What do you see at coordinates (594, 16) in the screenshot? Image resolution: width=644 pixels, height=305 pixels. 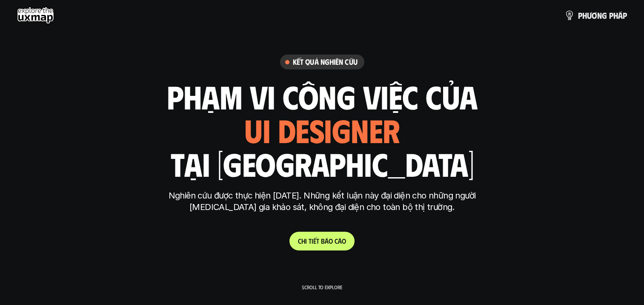 I see `span: ơ` at bounding box center [594, 16].